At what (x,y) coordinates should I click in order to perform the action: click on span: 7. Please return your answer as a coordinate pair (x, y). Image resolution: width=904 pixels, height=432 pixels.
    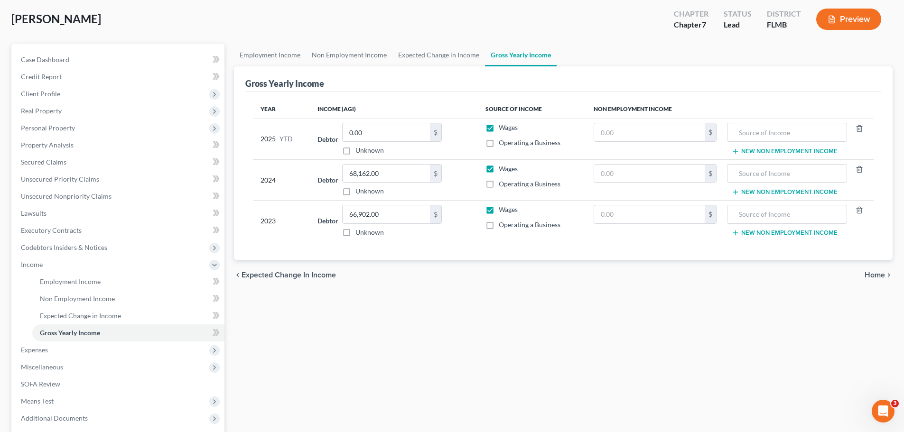
    Looking at the image, I should click on (704, 24).